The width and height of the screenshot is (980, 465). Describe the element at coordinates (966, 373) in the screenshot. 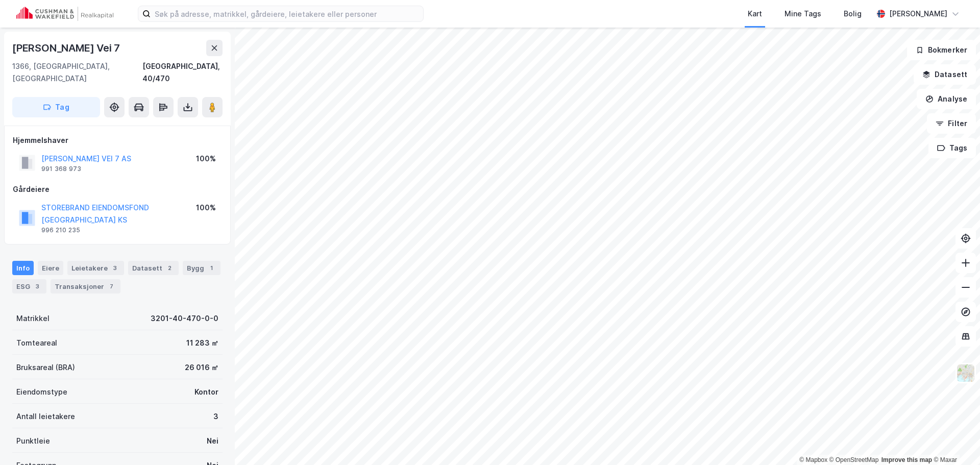

I see `img: Z` at that location.